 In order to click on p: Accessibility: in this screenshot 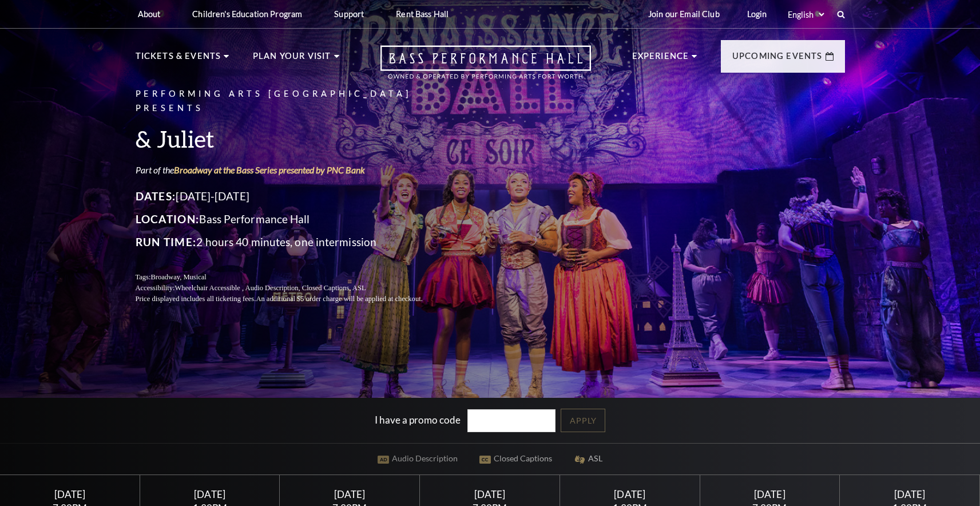, I will do `click(293, 287)`.